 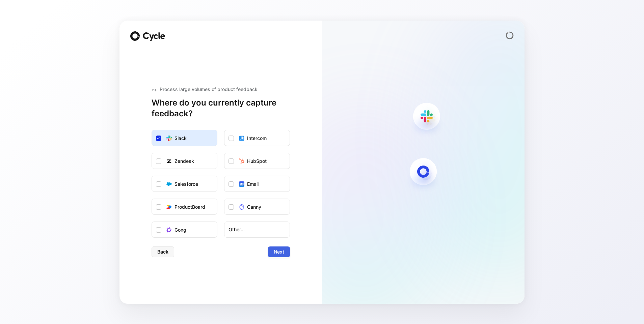 I want to click on div: HubSpot, so click(x=257, y=161).